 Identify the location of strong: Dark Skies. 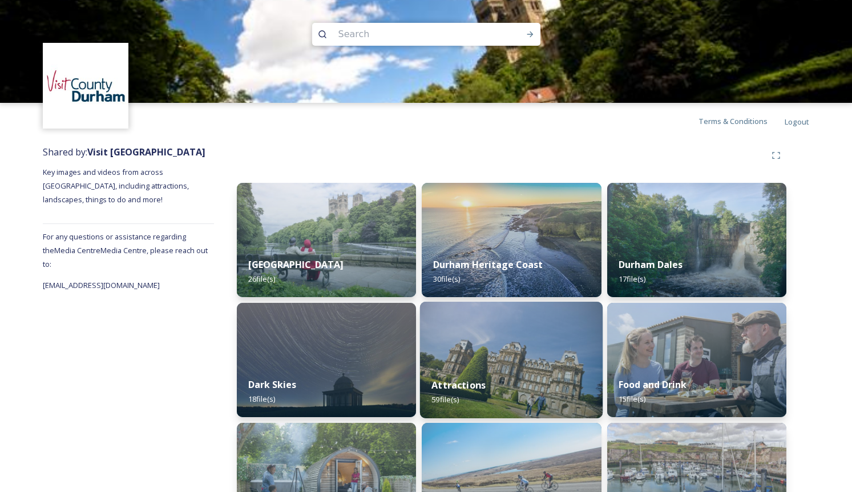
(272, 384).